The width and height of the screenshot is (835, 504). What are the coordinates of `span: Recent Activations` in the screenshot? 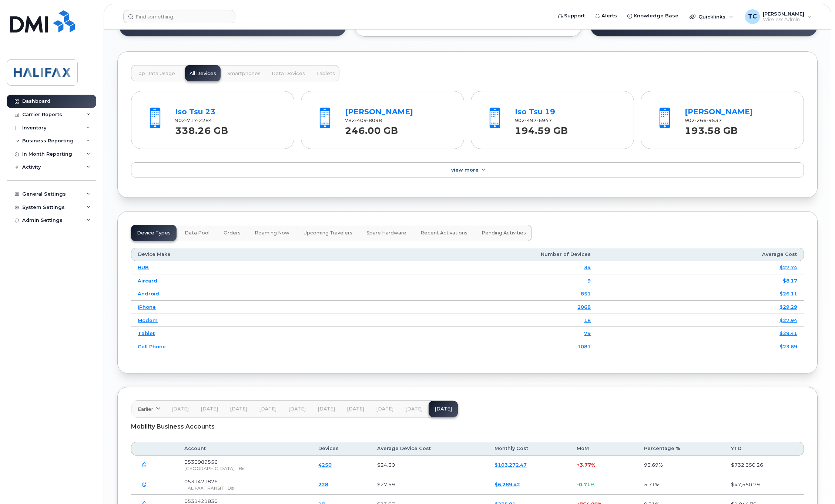 It's located at (443, 233).